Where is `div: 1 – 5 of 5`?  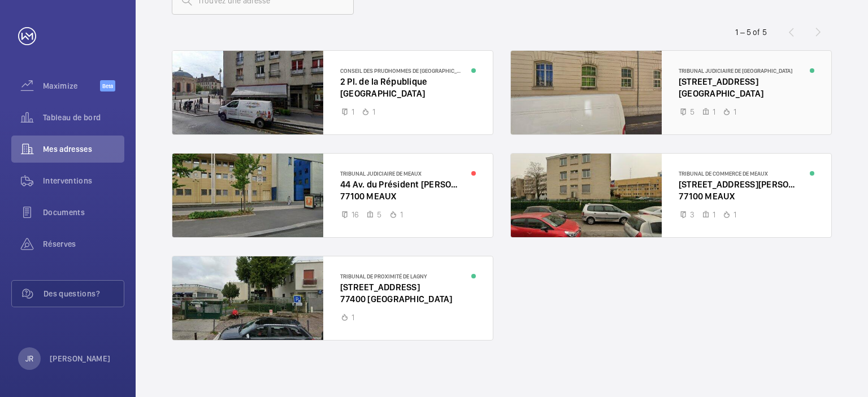
div: 1 – 5 of 5 is located at coordinates (751, 32).